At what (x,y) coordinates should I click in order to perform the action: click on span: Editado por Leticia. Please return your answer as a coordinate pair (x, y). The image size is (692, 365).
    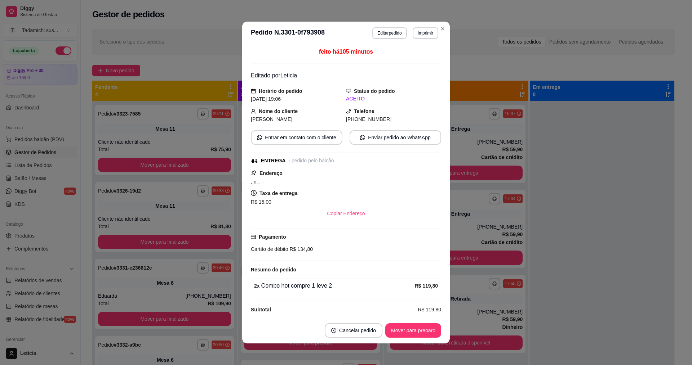
    Looking at the image, I should click on (274, 75).